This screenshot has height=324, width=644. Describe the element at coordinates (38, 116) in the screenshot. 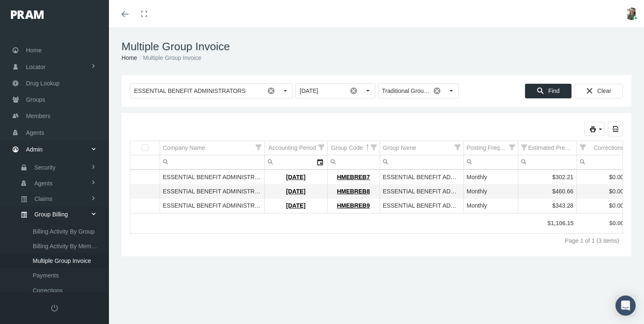

I see `span: Members` at that location.